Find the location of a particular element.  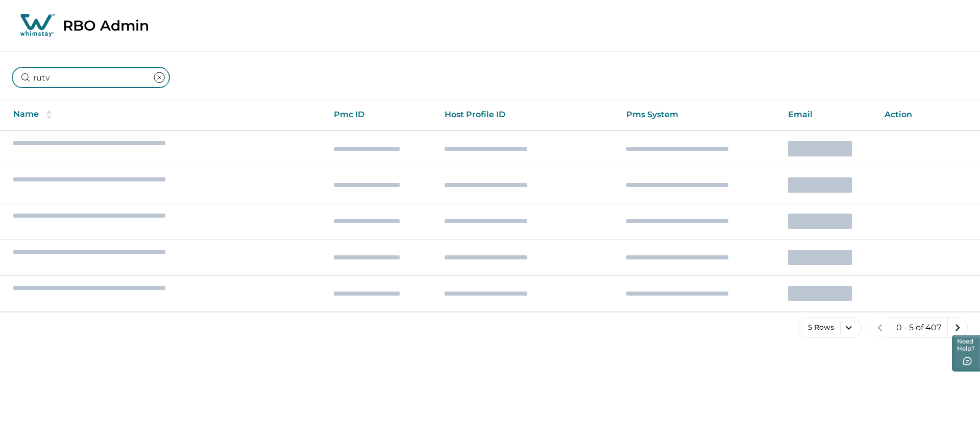

button: 0 - 5 of 407 is located at coordinates (918, 328).